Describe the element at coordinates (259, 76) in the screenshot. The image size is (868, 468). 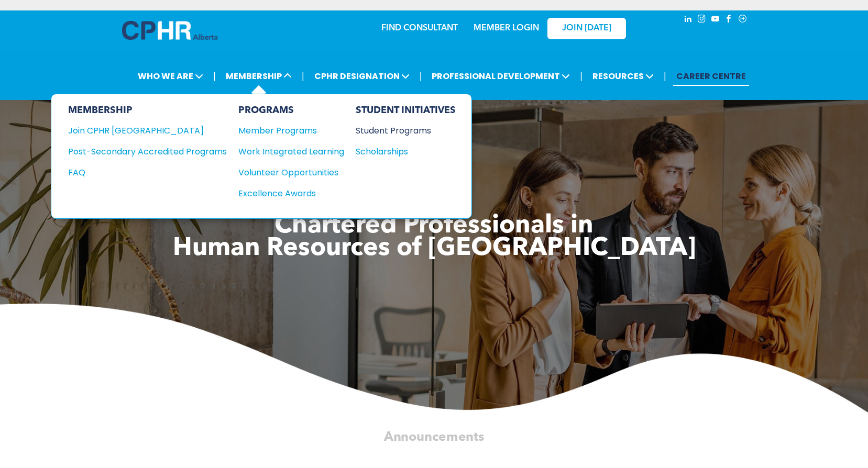
I see `span: MEMBERSHIP` at that location.